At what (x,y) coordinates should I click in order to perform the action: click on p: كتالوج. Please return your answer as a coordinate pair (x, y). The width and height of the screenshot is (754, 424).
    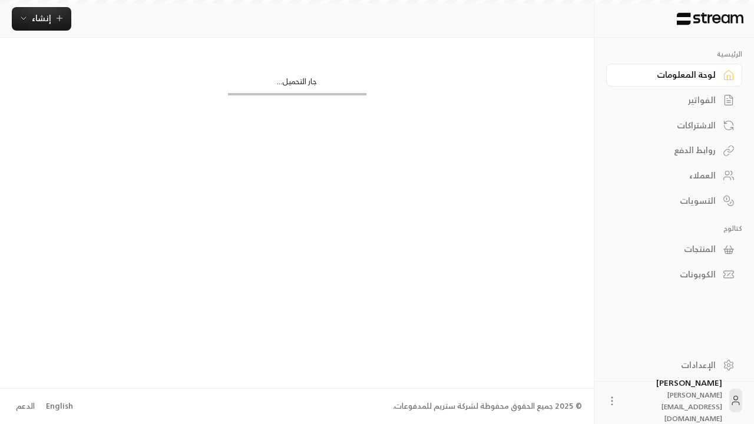
    Looking at the image, I should click on (674, 229).